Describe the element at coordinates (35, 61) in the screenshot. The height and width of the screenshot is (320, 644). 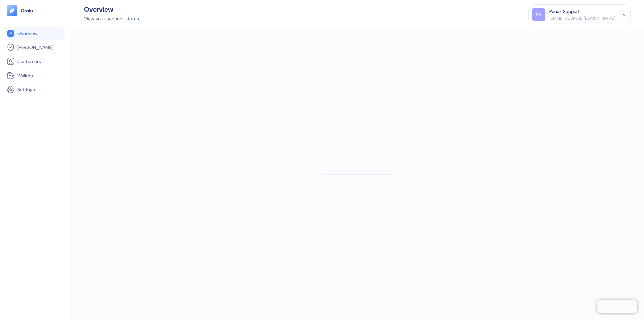
I see `a: Customers` at that location.